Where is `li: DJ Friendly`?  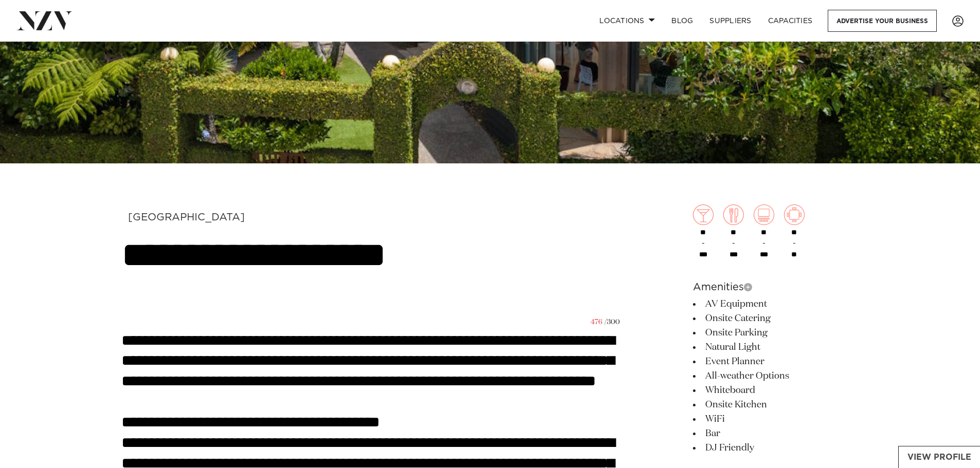 li: DJ Friendly is located at coordinates (777, 448).